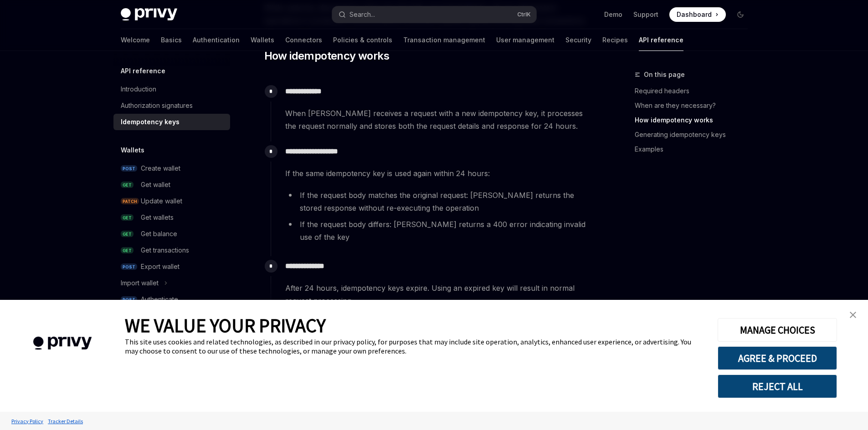  What do you see at coordinates (138, 89) in the screenshot?
I see `div: Introduction` at bounding box center [138, 89].